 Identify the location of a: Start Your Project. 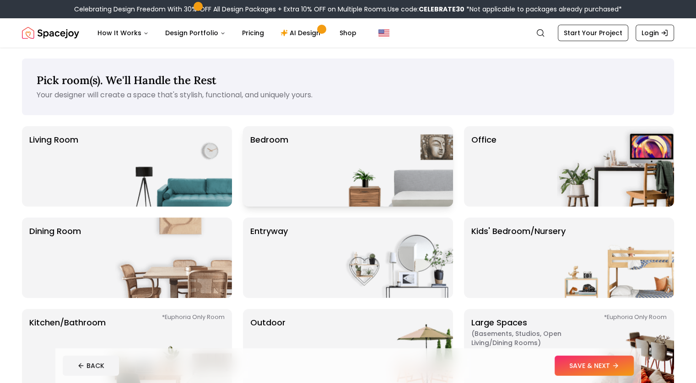
(593, 33).